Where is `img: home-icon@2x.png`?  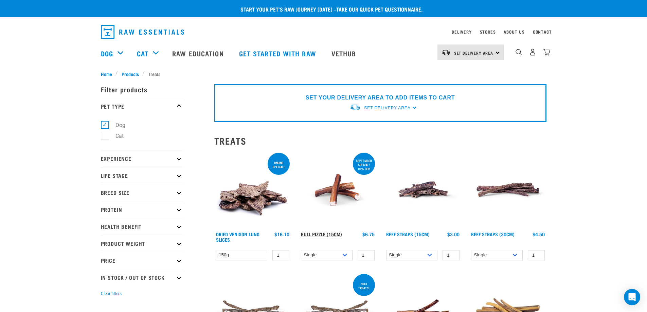 img: home-icon@2x.png is located at coordinates (547, 52).